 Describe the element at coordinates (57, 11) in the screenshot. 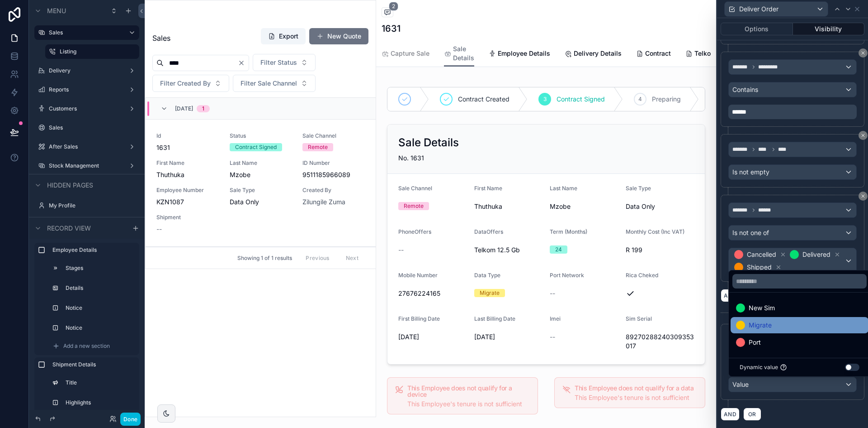

I see `span: Menu` at that location.